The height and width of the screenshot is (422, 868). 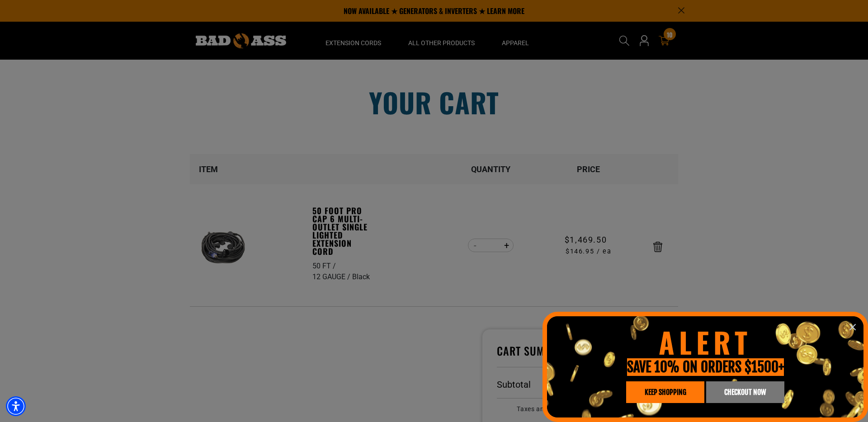 What do you see at coordinates (706, 367) in the screenshot?
I see `div: information` at bounding box center [706, 367].